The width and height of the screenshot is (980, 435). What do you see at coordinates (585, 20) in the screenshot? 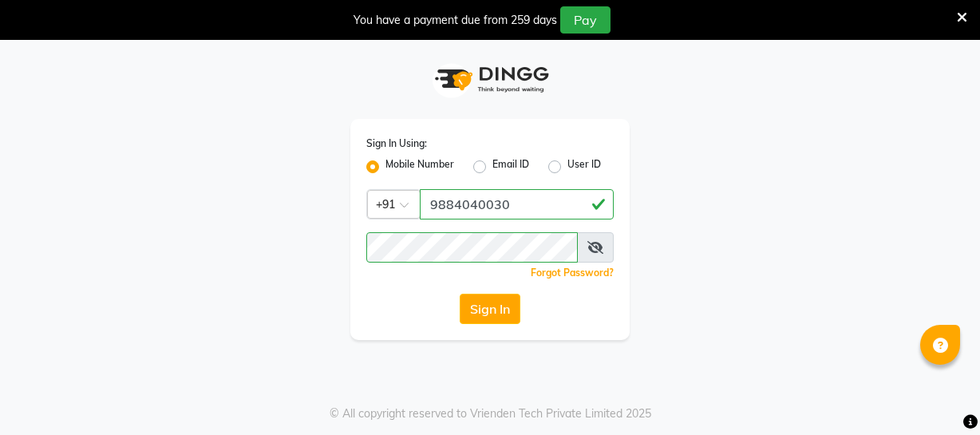
I see `button: Pay` at bounding box center [585, 20].